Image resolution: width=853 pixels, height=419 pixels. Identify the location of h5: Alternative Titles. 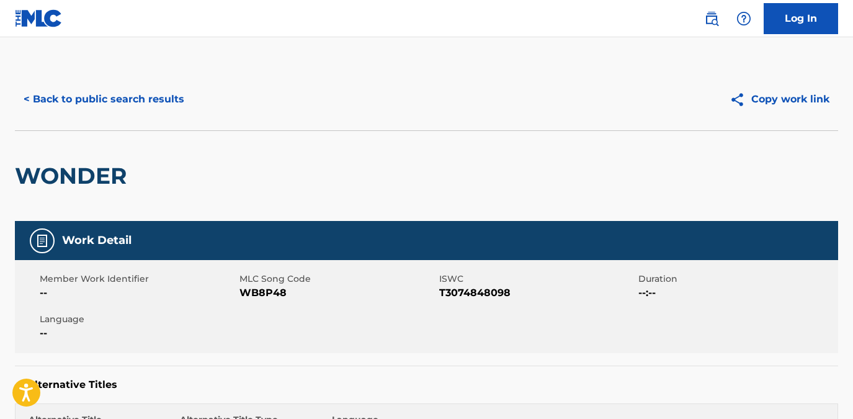
(426, 384).